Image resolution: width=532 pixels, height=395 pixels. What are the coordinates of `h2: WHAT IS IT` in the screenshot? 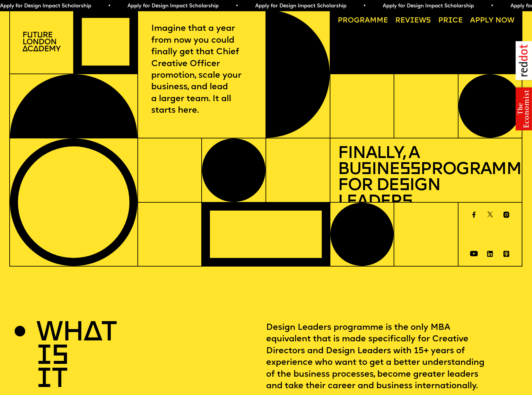 It's located at (58, 357).